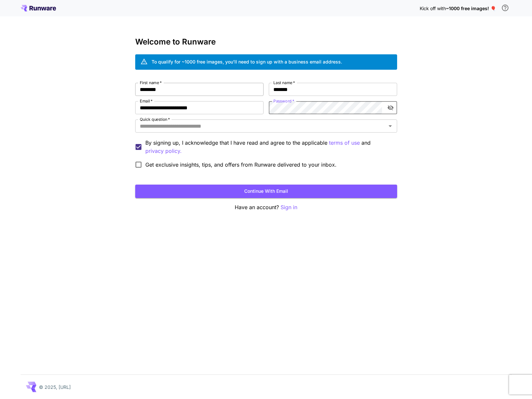 The image size is (532, 399). What do you see at coordinates (146, 101) in the screenshot?
I see `label: Email` at bounding box center [146, 101].